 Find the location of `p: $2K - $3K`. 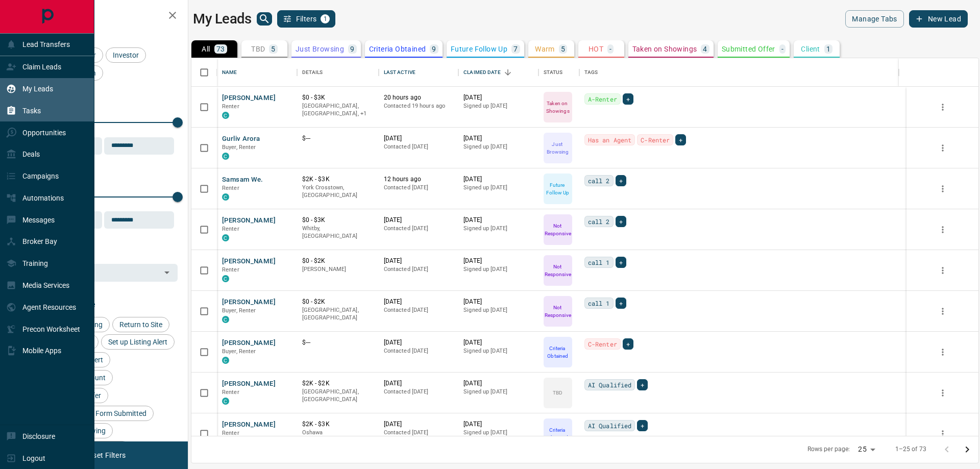

p: $2K - $3K is located at coordinates (338, 179).